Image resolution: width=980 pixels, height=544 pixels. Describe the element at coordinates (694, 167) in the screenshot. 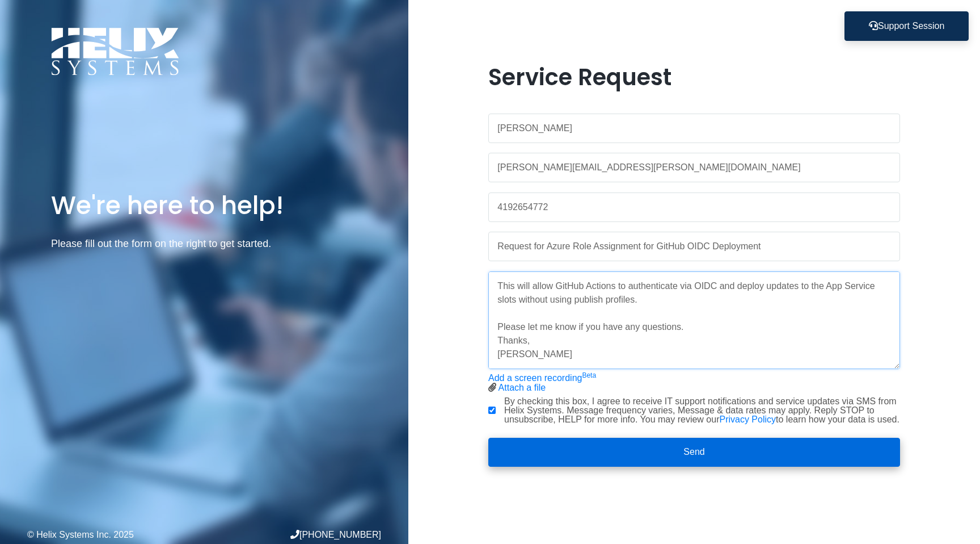

I see `input: Work Email` at that location.